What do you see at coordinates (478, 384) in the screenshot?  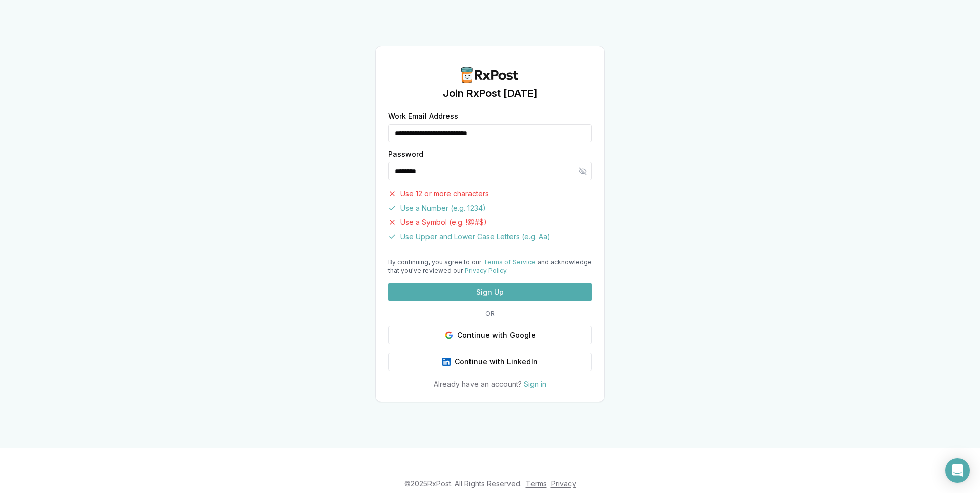 I see `span: Already have an account?` at bounding box center [478, 384].